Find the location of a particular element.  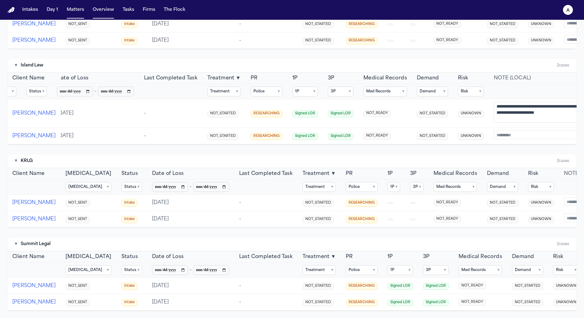

a: Firms is located at coordinates (149, 10).